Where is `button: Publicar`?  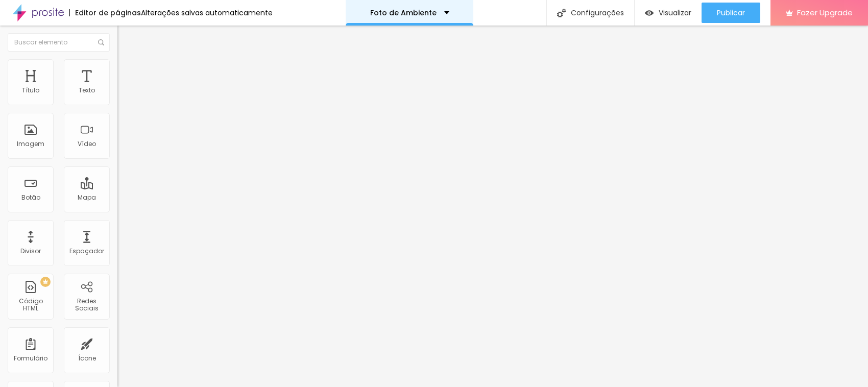
button: Publicar is located at coordinates (731, 13).